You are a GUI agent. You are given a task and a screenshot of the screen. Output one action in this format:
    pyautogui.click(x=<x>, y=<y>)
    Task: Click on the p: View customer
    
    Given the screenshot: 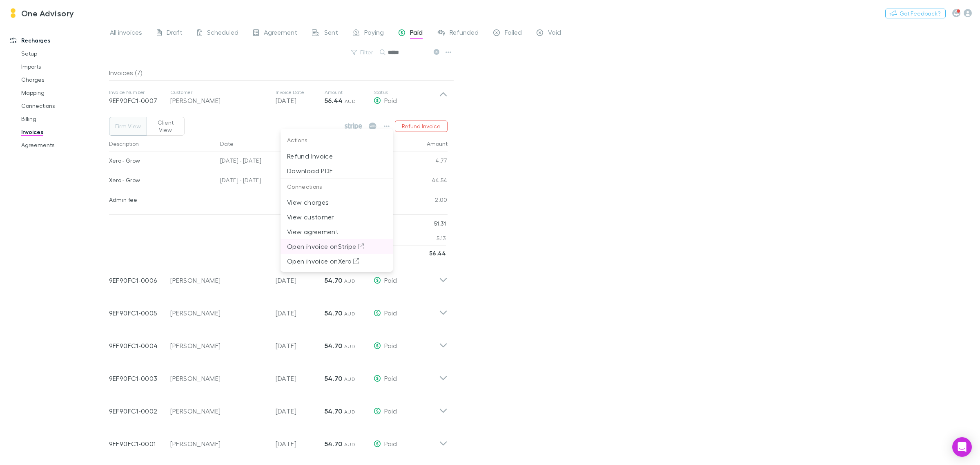 What is the action you would take?
    pyautogui.click(x=336, y=217)
    